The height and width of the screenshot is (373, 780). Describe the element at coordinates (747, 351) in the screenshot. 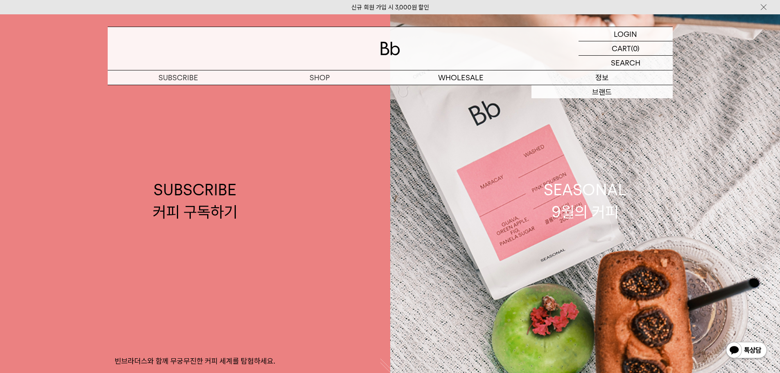

I see `img: 카카오톡 채널 1:1 채팅 버튼` at that location.